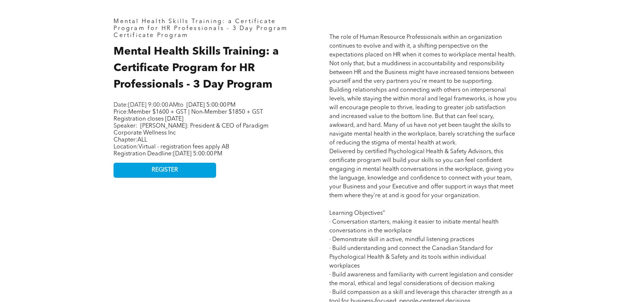  What do you see at coordinates (125, 126) in the screenshot?
I see `span: Speaker:` at bounding box center [125, 126].